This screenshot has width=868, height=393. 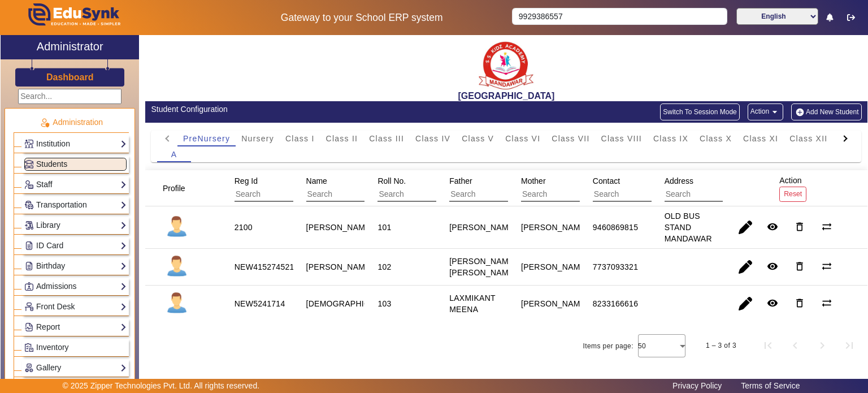 I want to click on button: Previous page, so click(x=795, y=345).